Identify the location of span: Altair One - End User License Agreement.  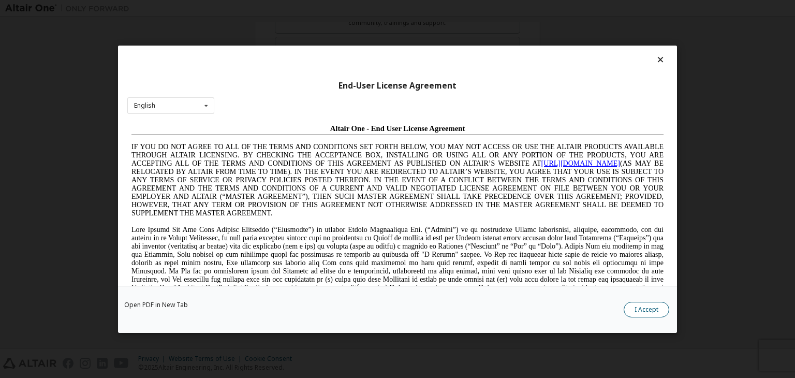
(270, 8).